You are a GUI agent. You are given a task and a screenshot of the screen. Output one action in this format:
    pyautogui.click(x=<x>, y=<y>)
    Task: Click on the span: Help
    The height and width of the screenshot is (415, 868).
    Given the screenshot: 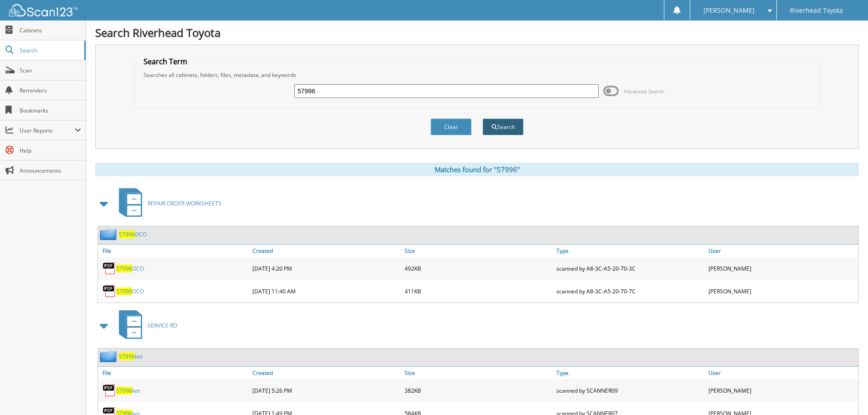 What is the action you would take?
    pyautogui.click(x=50, y=150)
    